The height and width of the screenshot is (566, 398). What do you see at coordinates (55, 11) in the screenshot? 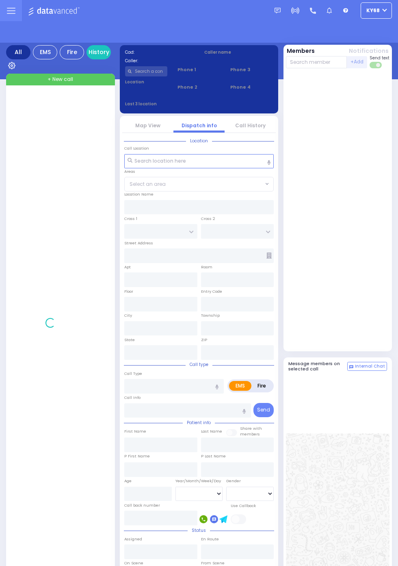
I see `img: Logo` at bounding box center [55, 11].